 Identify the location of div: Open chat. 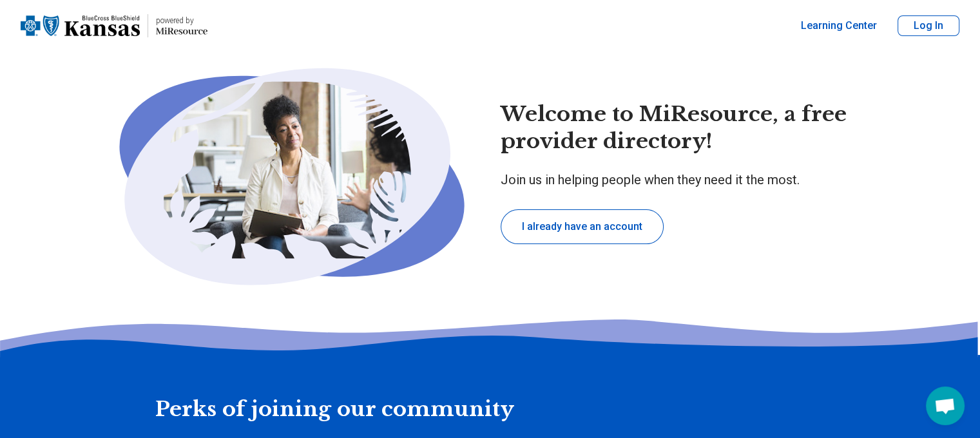
(945, 406).